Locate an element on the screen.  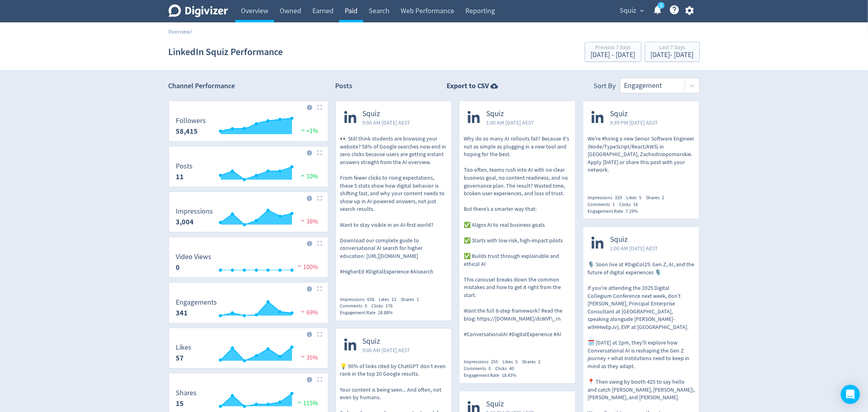
span: 176 is located at coordinates (389, 306).